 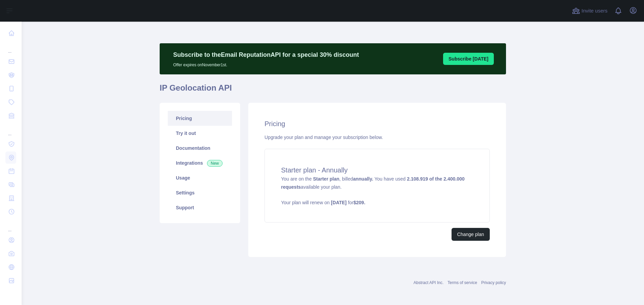 I want to click on h4: Starter plan - Annually, so click(x=377, y=170).